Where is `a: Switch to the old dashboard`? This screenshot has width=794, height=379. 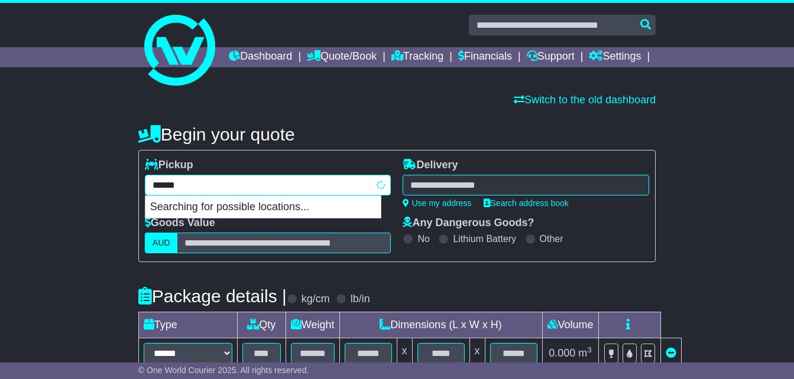 a: Switch to the old dashboard is located at coordinates (585, 100).